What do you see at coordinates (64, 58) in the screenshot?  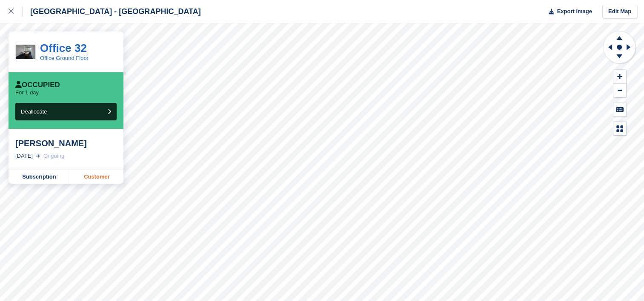 I see `a: Office Ground Floor` at bounding box center [64, 58].